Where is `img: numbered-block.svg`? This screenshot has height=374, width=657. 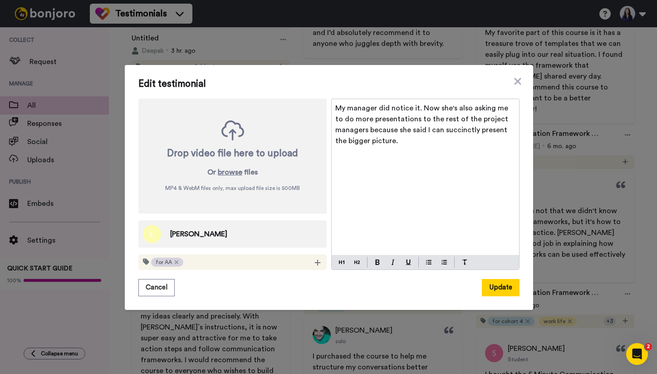
img: numbered-block.svg is located at coordinates (444, 262).